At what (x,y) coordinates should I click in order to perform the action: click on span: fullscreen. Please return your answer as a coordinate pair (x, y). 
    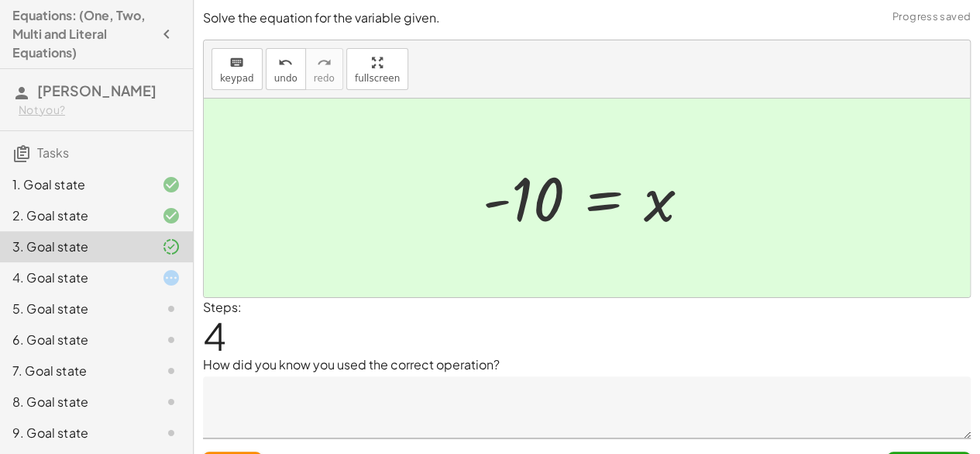
    Looking at the image, I should click on (377, 78).